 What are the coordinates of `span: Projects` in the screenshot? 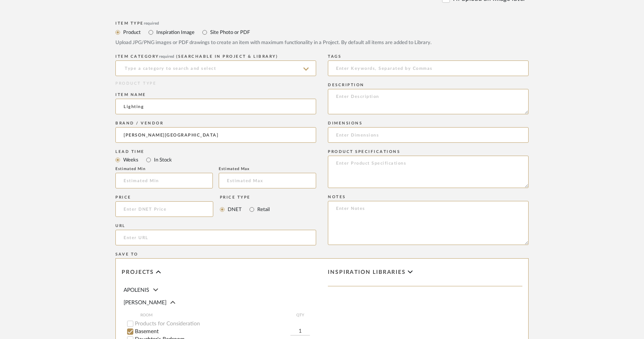 It's located at (138, 272).